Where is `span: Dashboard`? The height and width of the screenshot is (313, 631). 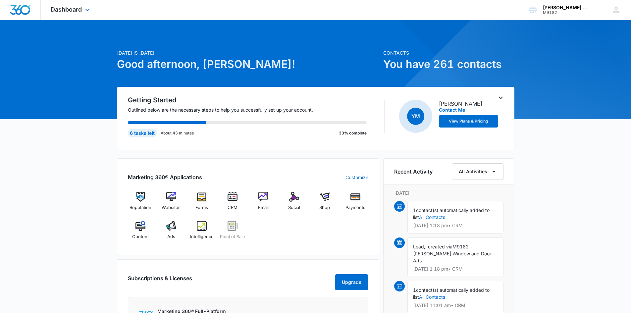
span: Dashboard is located at coordinates (66, 9).